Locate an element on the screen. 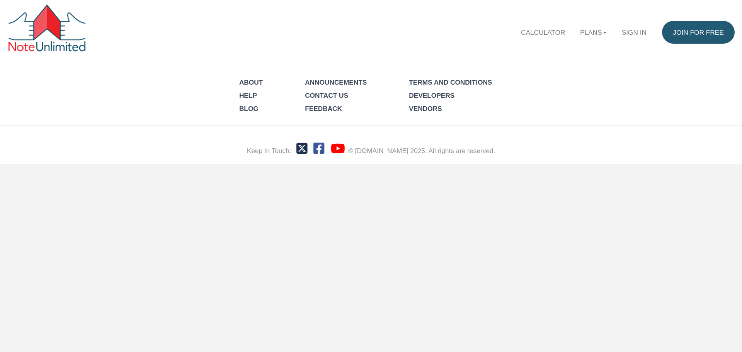  a: Help is located at coordinates (248, 95).